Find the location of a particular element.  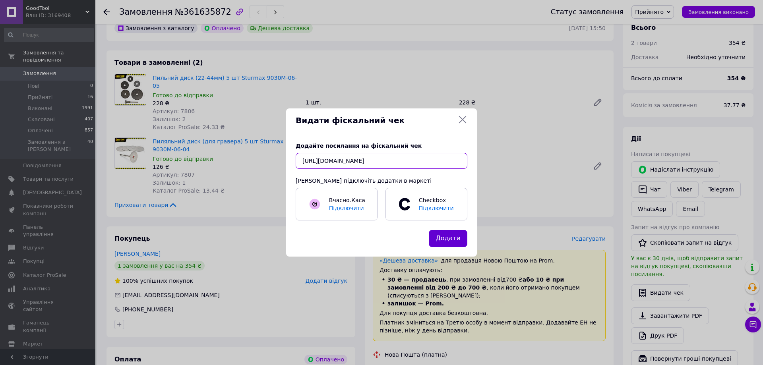

a: Вчасно.КасаПідключити is located at coordinates (337, 204).